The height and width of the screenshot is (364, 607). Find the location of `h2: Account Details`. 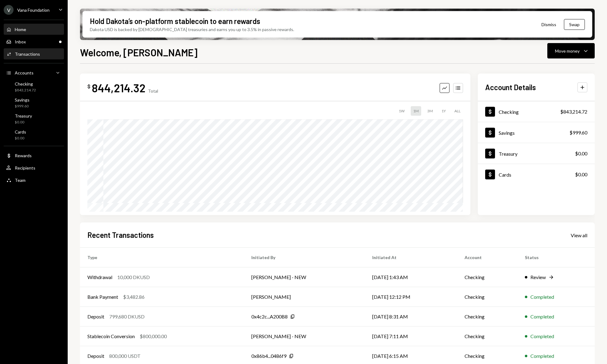

h2: Account Details is located at coordinates (510, 87).